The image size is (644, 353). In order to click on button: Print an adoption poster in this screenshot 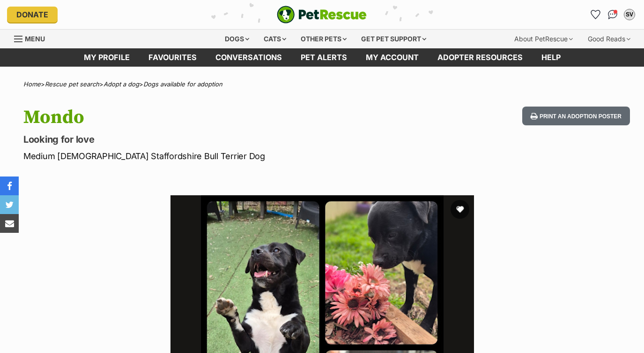, I will do `click(576, 116)`.